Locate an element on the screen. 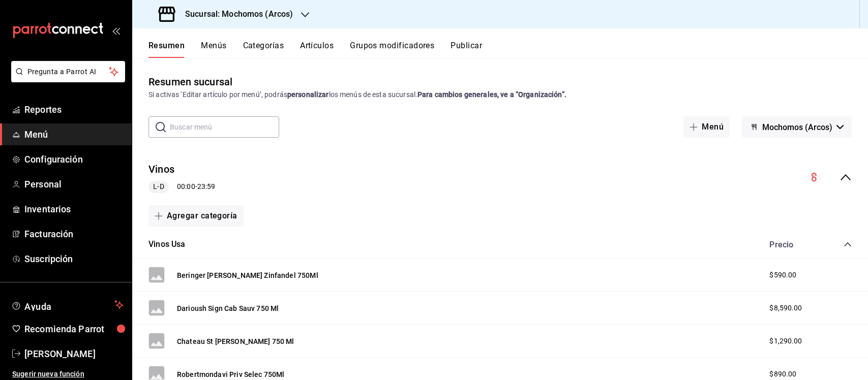 This screenshot has width=868, height=380. span: L-D is located at coordinates (158, 186).